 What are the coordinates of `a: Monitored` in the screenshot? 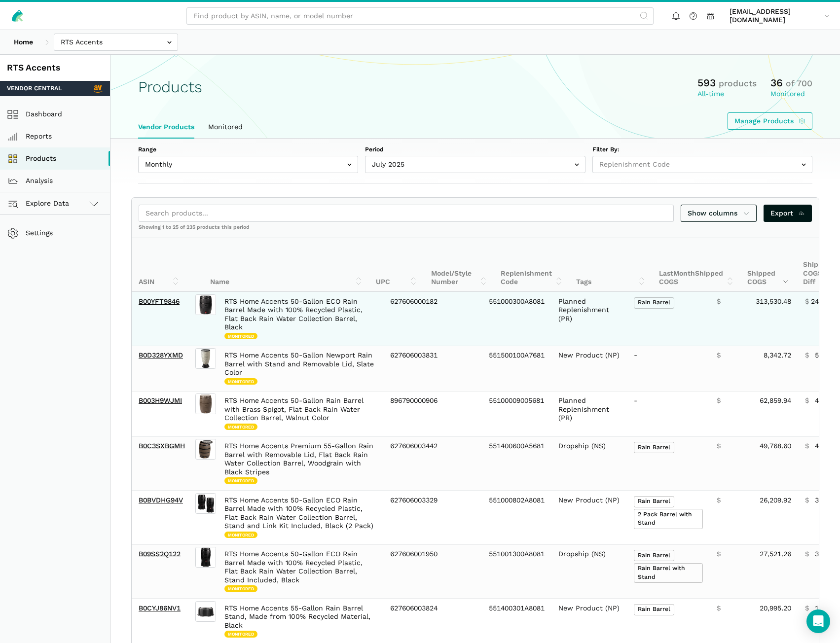 It's located at (225, 128).